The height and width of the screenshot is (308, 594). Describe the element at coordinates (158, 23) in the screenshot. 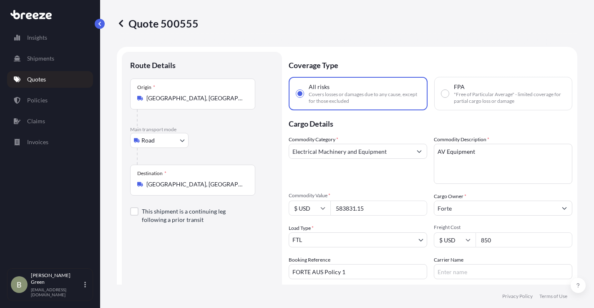

I see `p: Quote 500555` at that location.